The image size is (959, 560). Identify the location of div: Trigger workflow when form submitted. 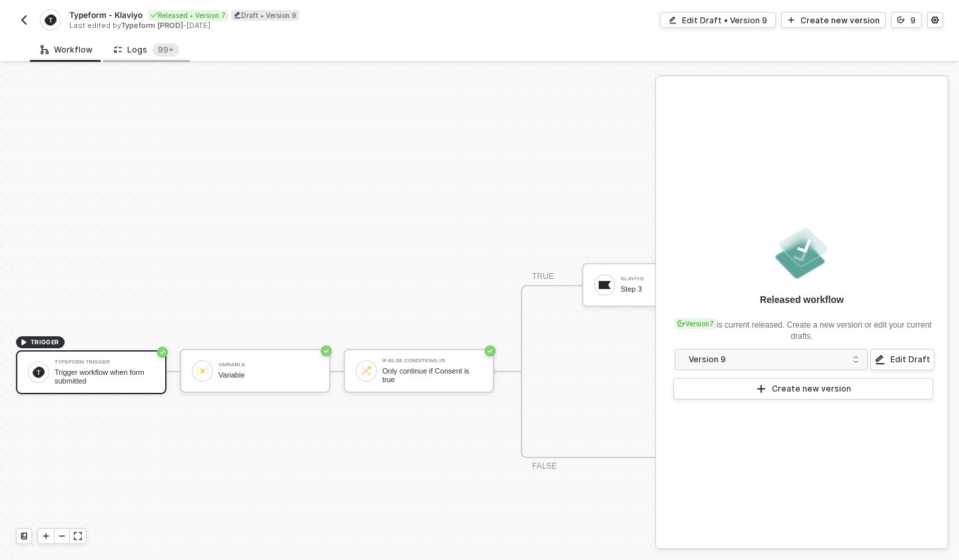
(105, 376).